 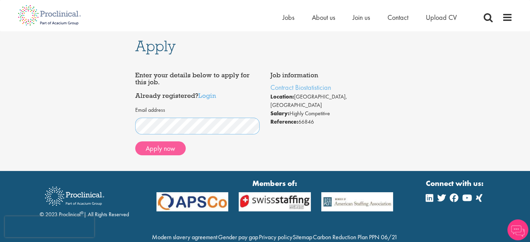 I want to click on strong: Salary:, so click(x=280, y=113).